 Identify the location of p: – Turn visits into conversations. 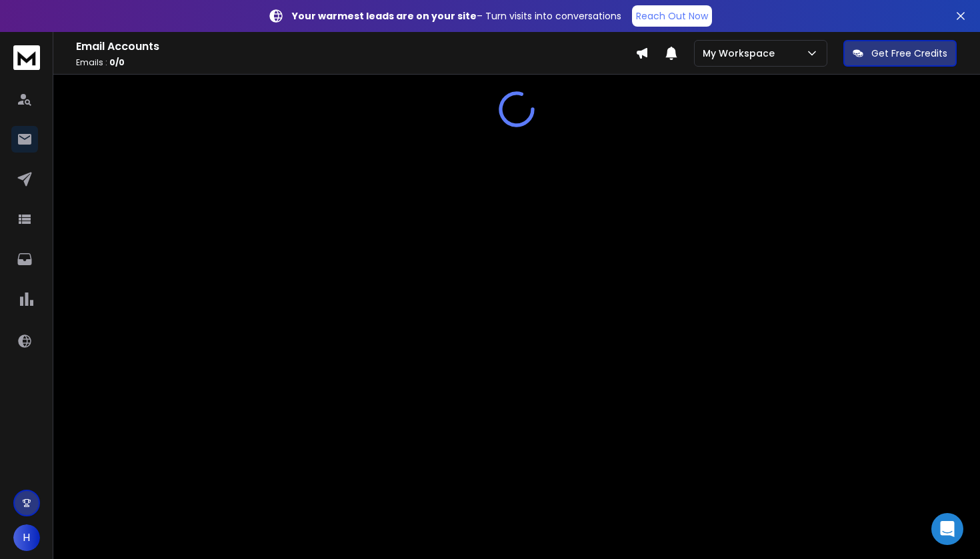
(456, 16).